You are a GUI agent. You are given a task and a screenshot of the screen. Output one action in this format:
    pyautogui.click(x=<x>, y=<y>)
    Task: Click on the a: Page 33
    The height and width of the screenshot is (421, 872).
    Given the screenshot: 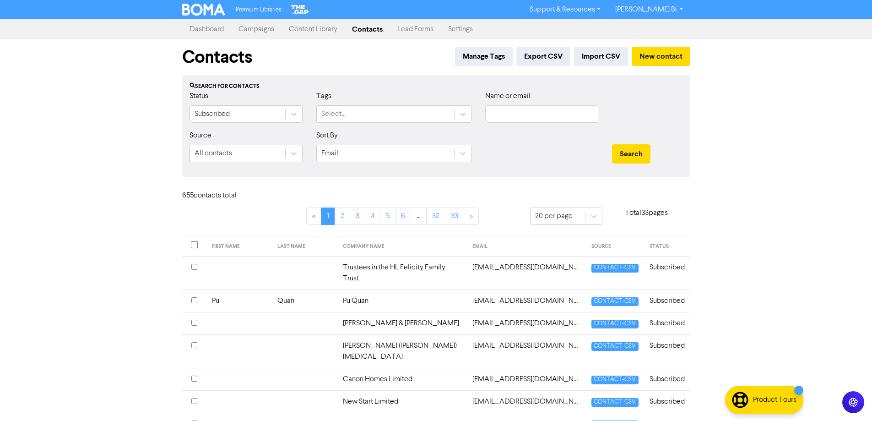 What is the action you would take?
    pyautogui.click(x=455, y=216)
    